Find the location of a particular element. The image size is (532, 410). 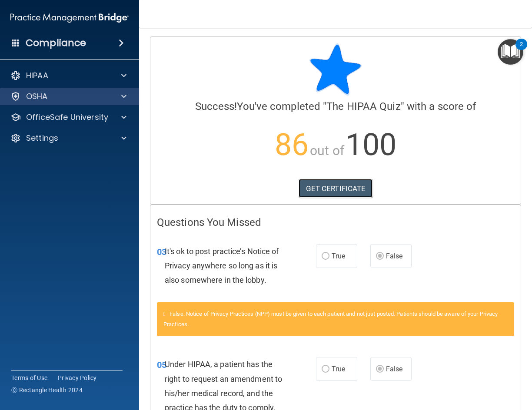

span: It's ok to post practice’s Notice of Privacy anywhere so long as it is also somewhere in the lobby. is located at coordinates (222, 265).